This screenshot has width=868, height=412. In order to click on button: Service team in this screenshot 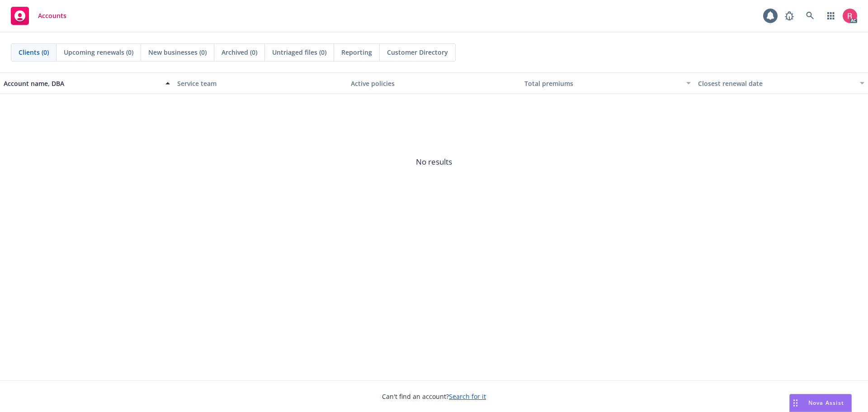, I will do `click(260, 83)`.